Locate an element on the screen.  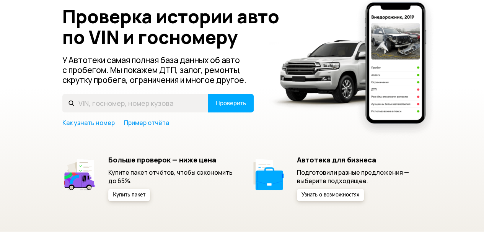
button: Купить пакет is located at coordinates (129, 195).